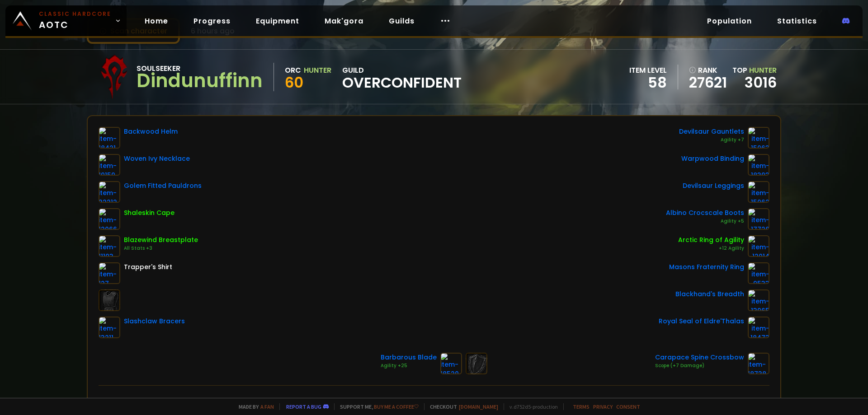 This screenshot has width=868, height=415. Describe the element at coordinates (294, 82) in the screenshot. I see `span: 60` at that location.